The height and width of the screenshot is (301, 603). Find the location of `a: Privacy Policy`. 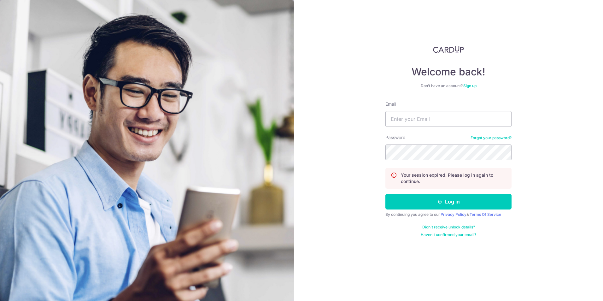

a: Privacy Policy is located at coordinates (453, 214).